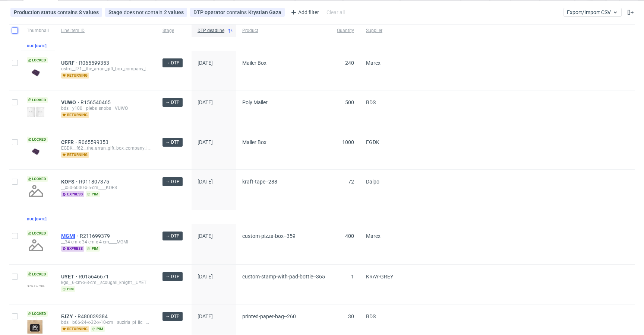  What do you see at coordinates (373, 182) in the screenshot?
I see `span: Dalpo` at bounding box center [373, 182].